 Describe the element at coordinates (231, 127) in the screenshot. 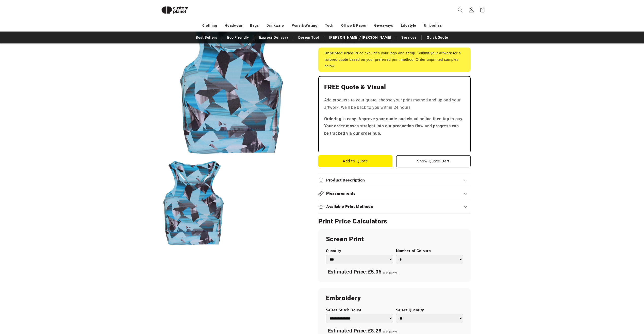

I see `media-gallery: Gallery Viewer` at that location.